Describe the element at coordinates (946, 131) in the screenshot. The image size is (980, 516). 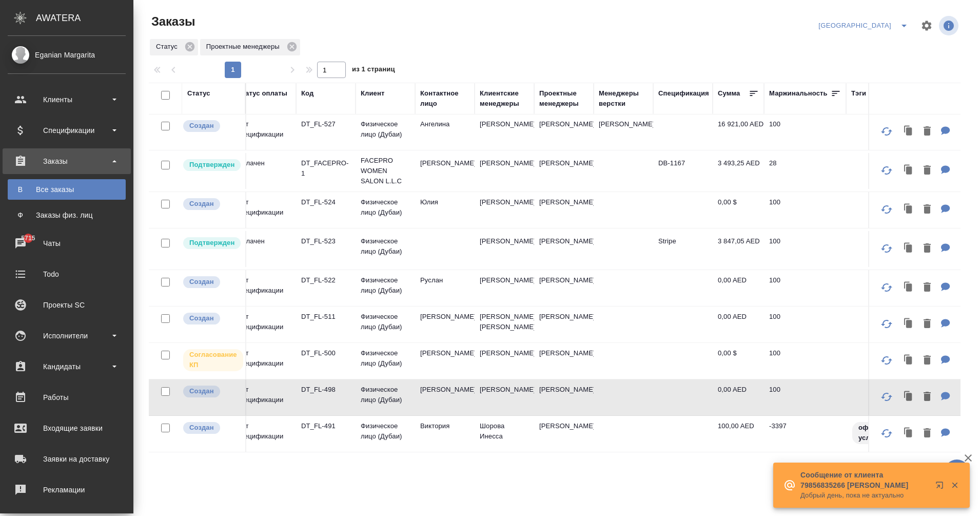
I see `button: Для КМ: от КВ: легализация уставных документов для России 1 Легализация в дубае 2 верстка перевод...` at that location.